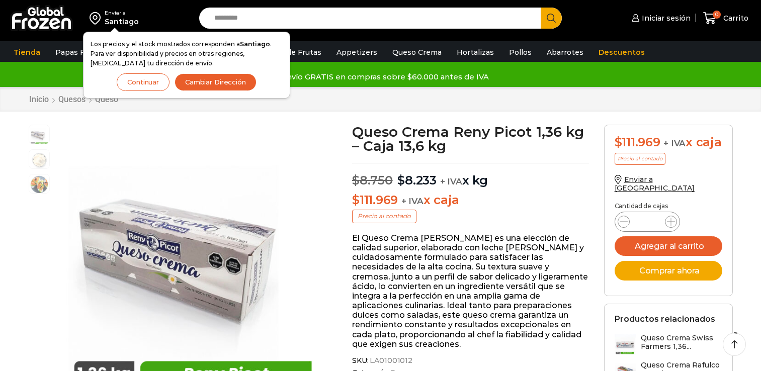  What do you see at coordinates (97, 18) in the screenshot?
I see `img: address-field-icon.svg` at bounding box center [97, 18].